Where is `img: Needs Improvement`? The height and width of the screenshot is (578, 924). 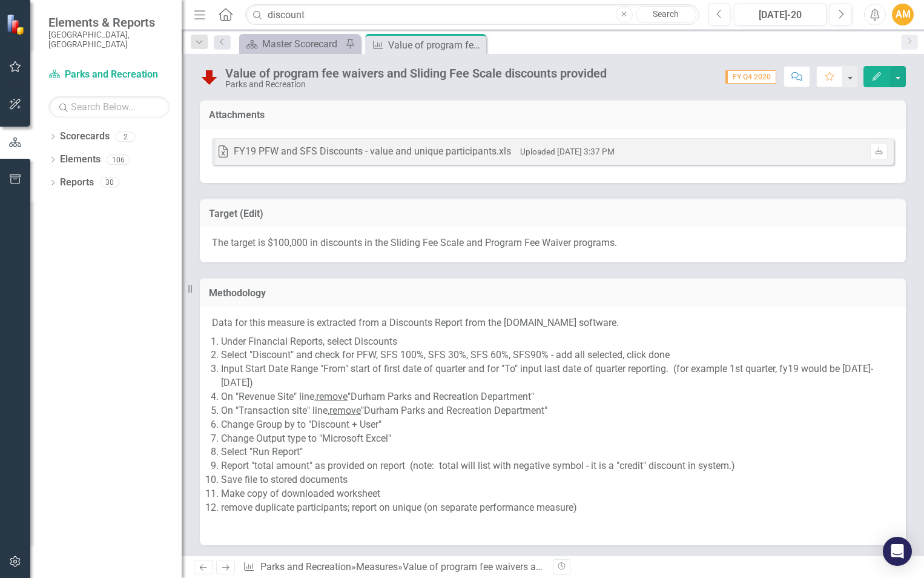 img: Needs Improvement is located at coordinates (209, 77).